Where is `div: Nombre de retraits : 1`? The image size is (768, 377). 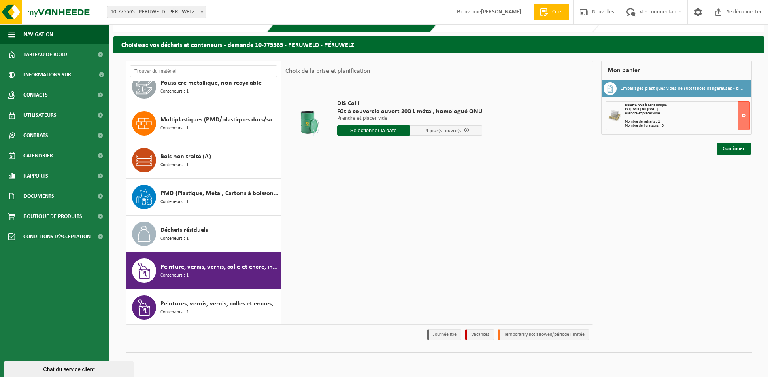
div: Nombre de retraits : 1 is located at coordinates (687, 122).